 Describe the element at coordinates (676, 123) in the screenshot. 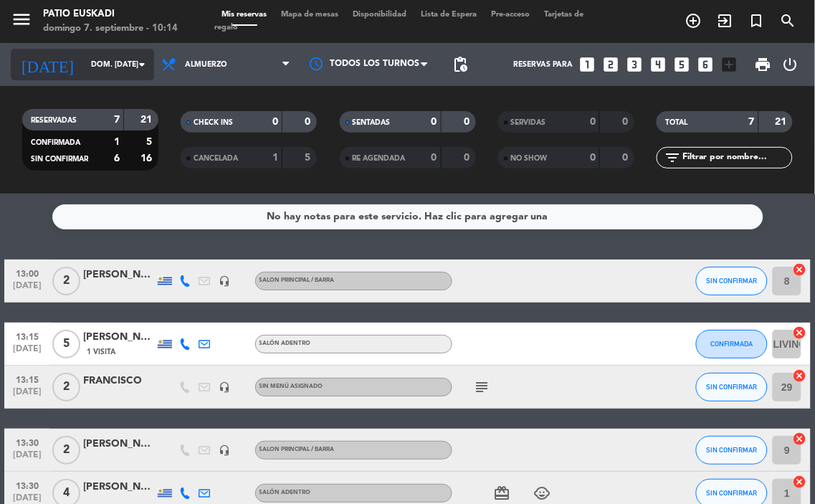

I see `span: TOTAL` at that location.